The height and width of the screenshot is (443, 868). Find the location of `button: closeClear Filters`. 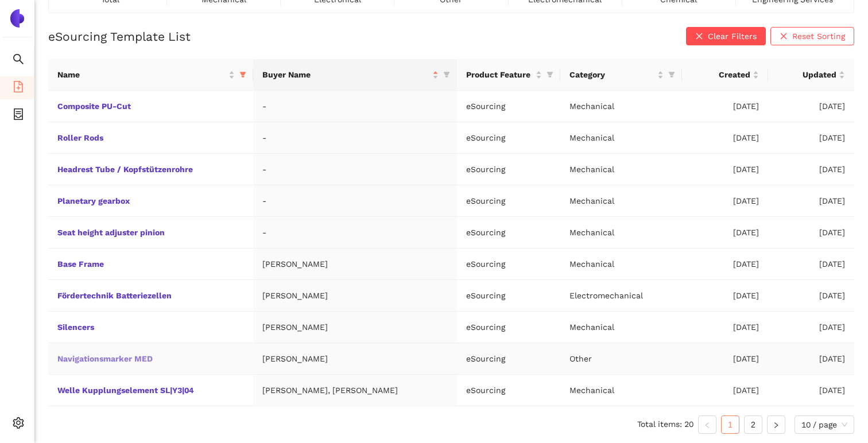

button: closeClear Filters is located at coordinates (725, 36).